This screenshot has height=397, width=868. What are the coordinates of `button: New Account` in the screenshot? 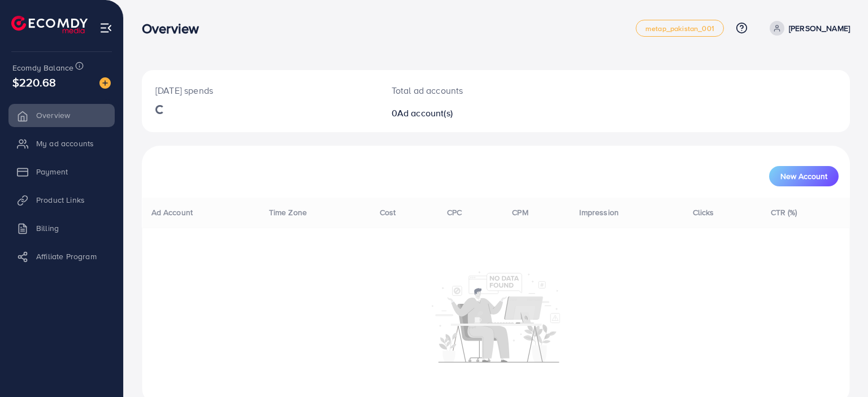 It's located at (803, 176).